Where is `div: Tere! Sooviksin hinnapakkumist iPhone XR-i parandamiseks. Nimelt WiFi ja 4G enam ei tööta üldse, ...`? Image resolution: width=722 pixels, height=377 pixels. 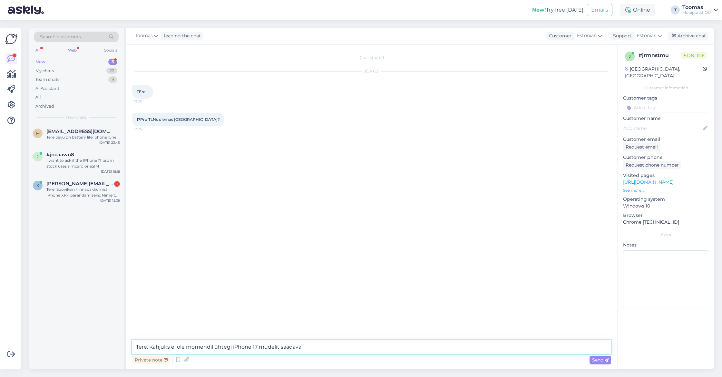 div: Tere! Sooviksin hinnapakkumist iPhone XR-i parandamiseks. Nimelt WiFi ja 4G enam ei tööta üldse, ... is located at coordinates (83, 192).